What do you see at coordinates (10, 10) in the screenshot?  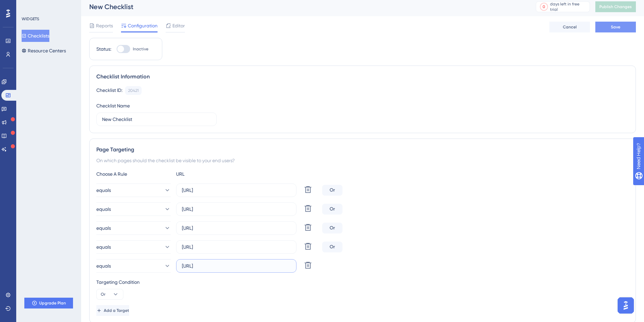 I see `button: Open AI Assistant Launcher` at bounding box center [10, 10].